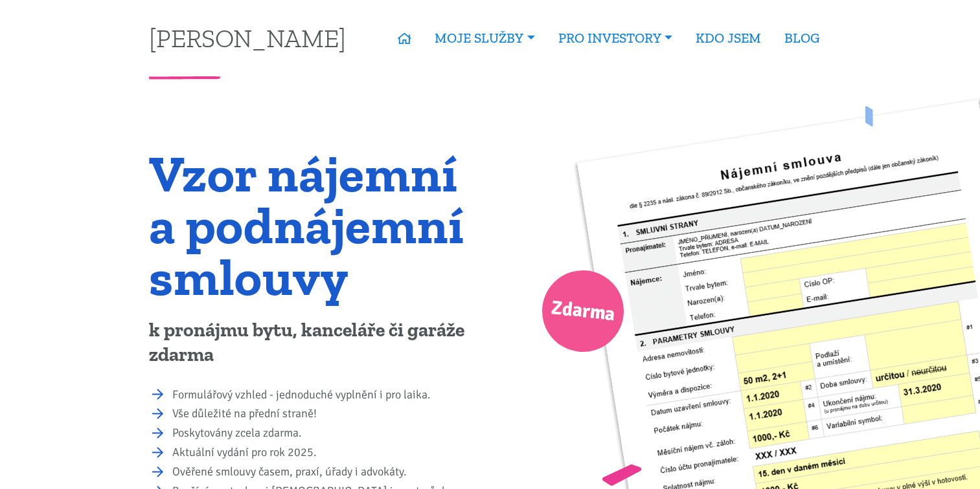  What do you see at coordinates (315, 343) in the screenshot?
I see `p: k pronájmu bytu, kanceláře či garáže zdarma` at bounding box center [315, 343].